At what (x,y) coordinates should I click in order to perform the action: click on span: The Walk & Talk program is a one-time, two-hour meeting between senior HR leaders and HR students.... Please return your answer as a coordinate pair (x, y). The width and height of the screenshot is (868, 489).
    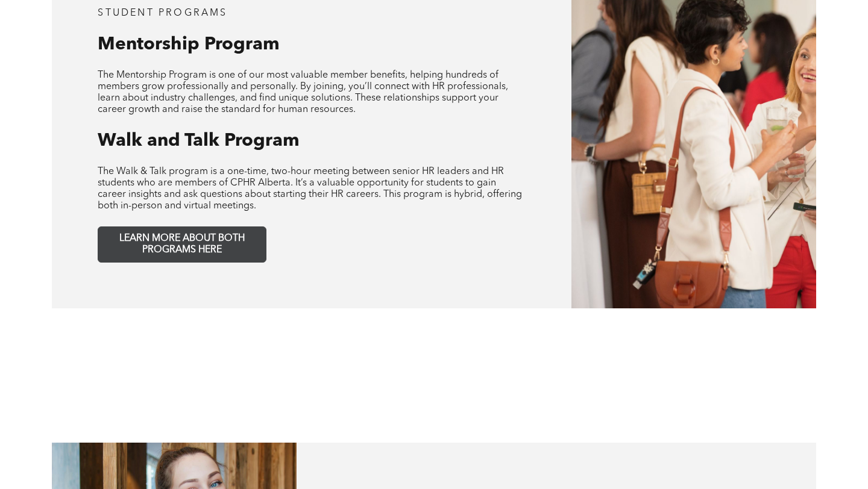
    Looking at the image, I should click on (310, 188).